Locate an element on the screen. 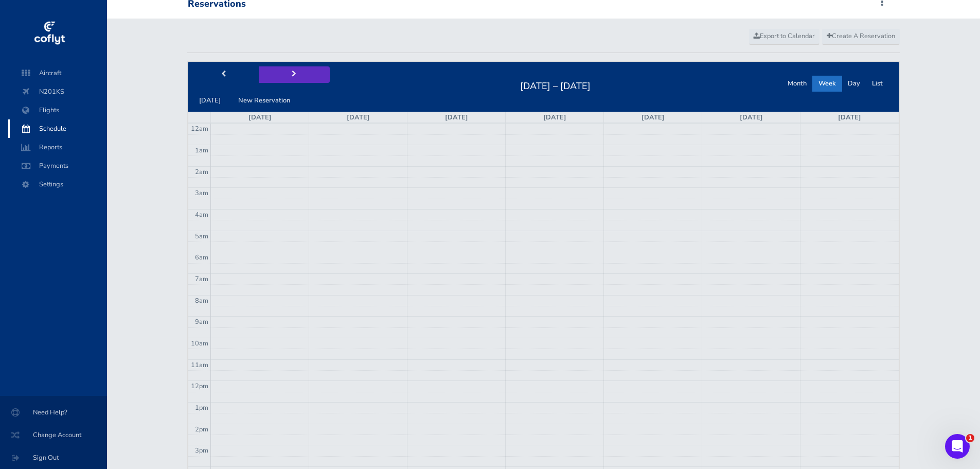 This screenshot has width=980, height=469. span: 1am is located at coordinates (202, 150).